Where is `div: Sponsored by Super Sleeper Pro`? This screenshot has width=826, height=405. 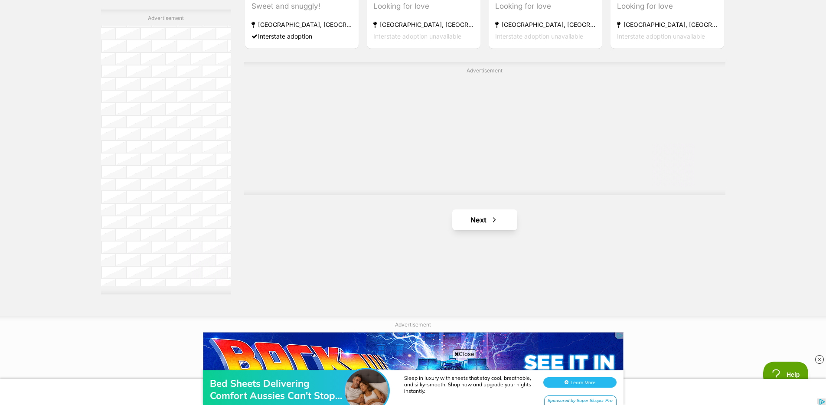 div: Sponsored by Super Sleeper Pro is located at coordinates (580, 48).